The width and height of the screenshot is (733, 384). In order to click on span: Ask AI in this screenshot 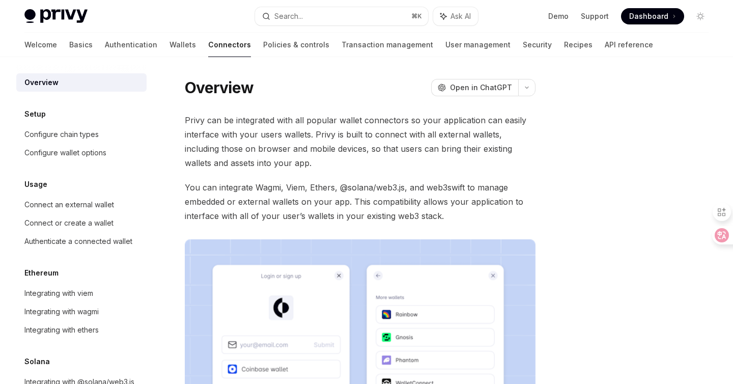, I will do `click(460, 16)`.